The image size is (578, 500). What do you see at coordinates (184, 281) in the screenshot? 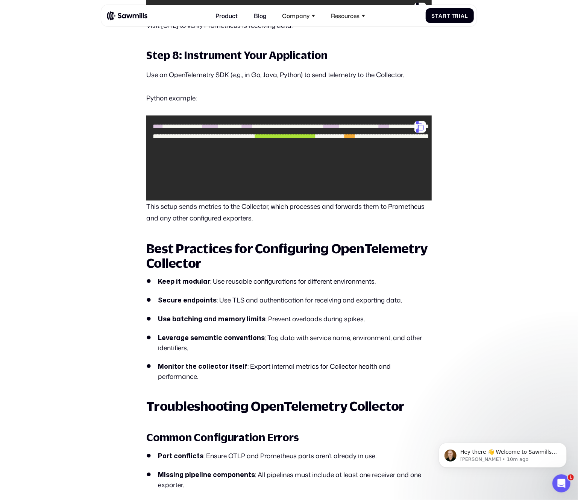
I see `strong: Keep it modular` at bounding box center [184, 281].